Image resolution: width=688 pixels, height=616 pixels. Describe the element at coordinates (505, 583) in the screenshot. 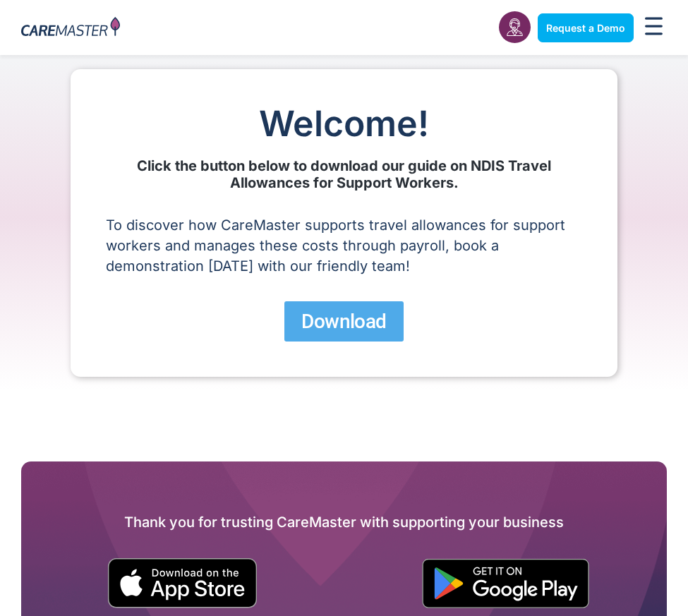

I see `img: "Get is on" Black Google play button.` at that location.